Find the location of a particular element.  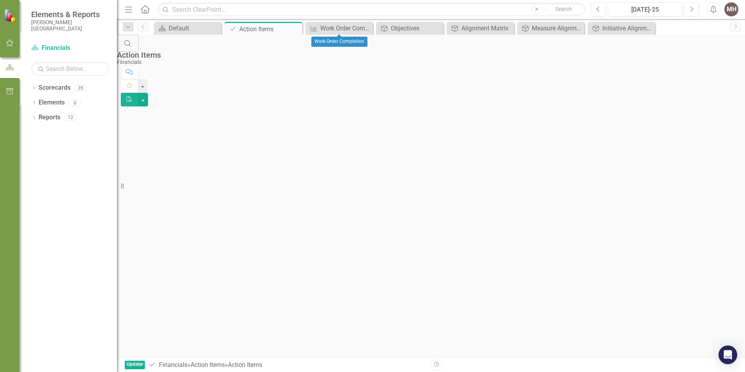

div: Objectives is located at coordinates (416, 28).